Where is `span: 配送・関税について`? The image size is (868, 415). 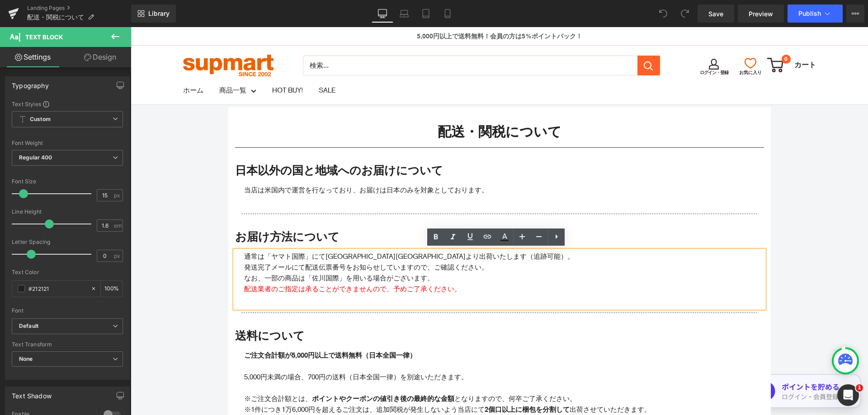 span: 配送・関税について is located at coordinates (56, 17).